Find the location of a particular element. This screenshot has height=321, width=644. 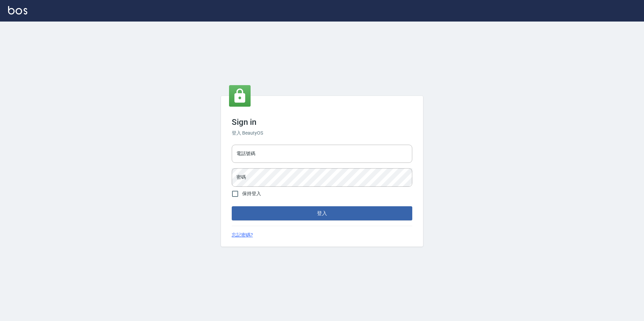

a: 忘記密碼? is located at coordinates (242, 235).